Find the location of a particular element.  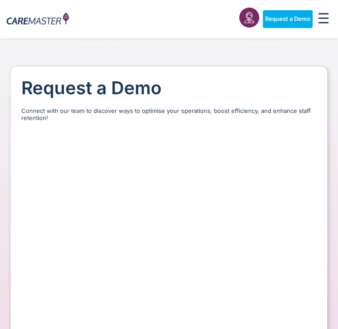

p: Connect with our team to discover ways to optimise your operations, boost efficiency, and enhance... is located at coordinates (169, 114).